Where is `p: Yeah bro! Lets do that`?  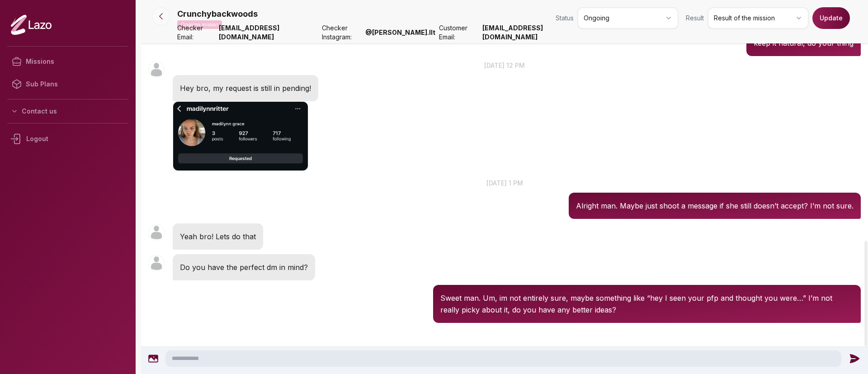 p: Yeah bro! Lets do that is located at coordinates (218, 237).